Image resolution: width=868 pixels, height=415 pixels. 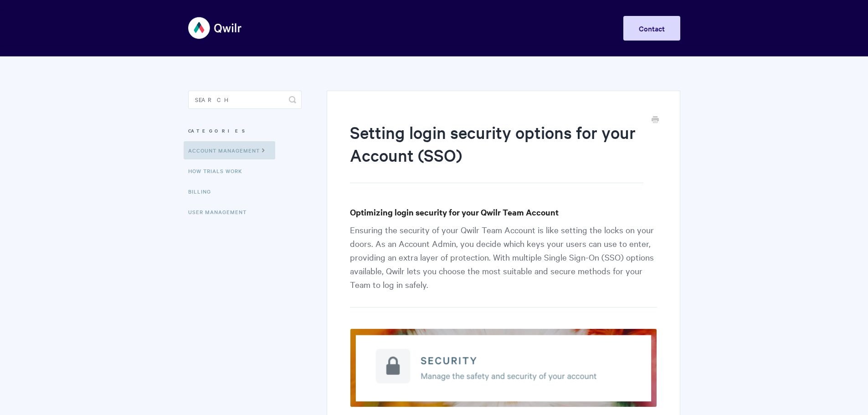 I want to click on h1: Setting login security options for your Account (SSO), so click(x=496, y=151).